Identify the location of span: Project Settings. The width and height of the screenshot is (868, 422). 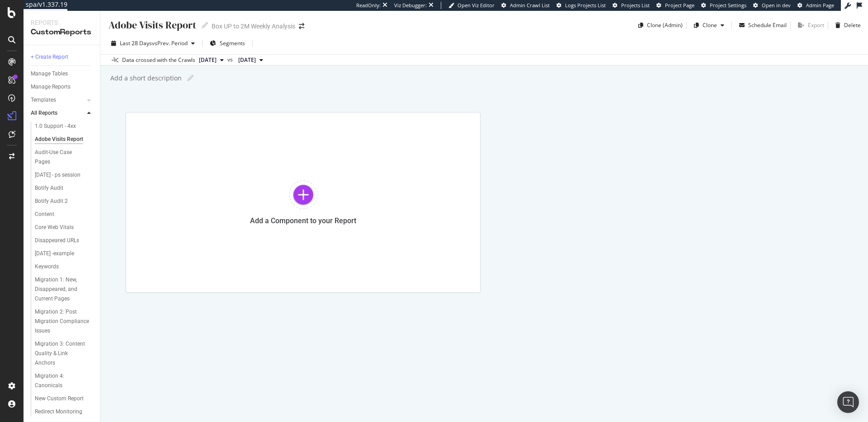
(728, 5).